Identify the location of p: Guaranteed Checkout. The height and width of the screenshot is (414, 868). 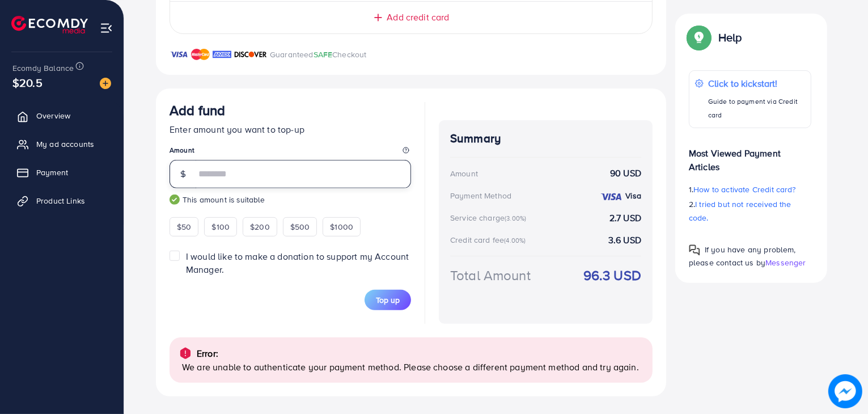
(318, 54).